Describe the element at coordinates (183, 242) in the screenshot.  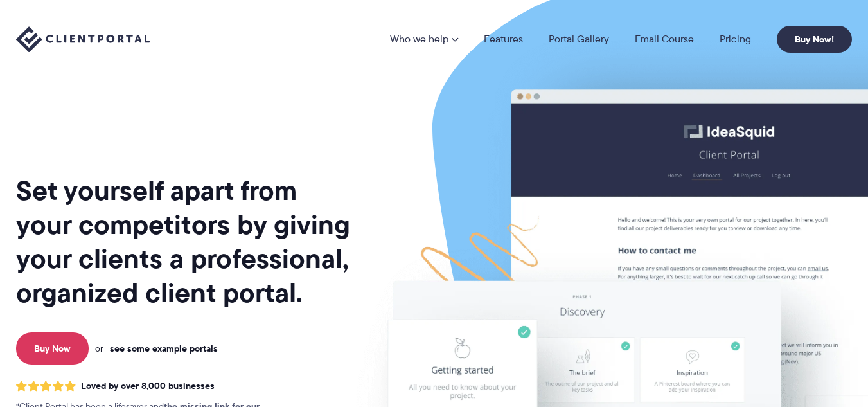
I see `h1: Set yourself apart from your competitors by giving your clients a professional, organized client ...` at that location.